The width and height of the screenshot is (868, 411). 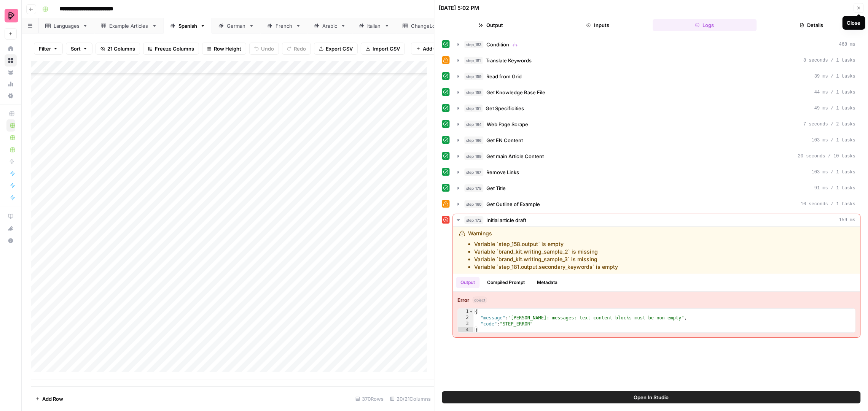 What do you see at coordinates (651, 397) in the screenshot?
I see `button: Open In Studio` at bounding box center [651, 397].